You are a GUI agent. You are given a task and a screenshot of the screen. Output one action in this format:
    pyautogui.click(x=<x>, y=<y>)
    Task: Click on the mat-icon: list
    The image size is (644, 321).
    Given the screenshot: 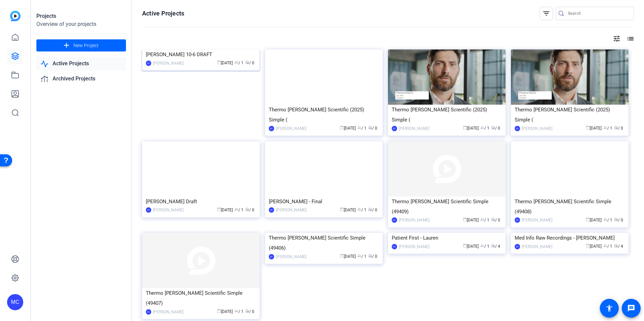 What is the action you would take?
    pyautogui.click(x=630, y=39)
    